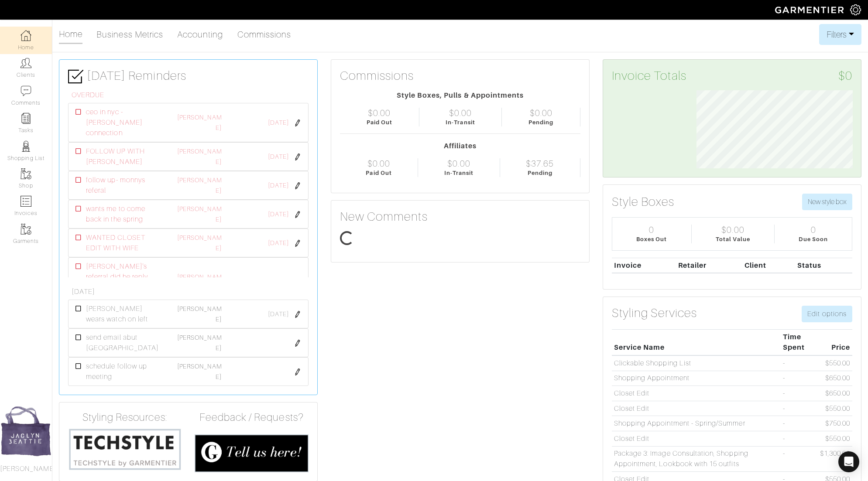  I want to click on a: Accounting, so click(200, 34).